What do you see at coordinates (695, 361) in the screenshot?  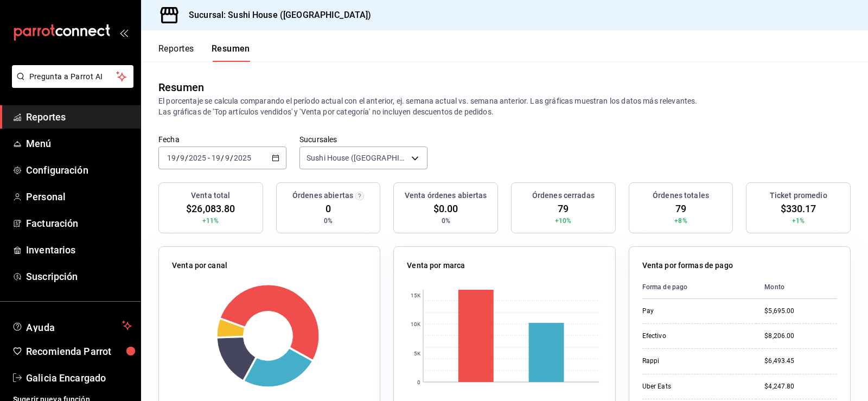 I see `div: Rappi` at bounding box center [695, 361].